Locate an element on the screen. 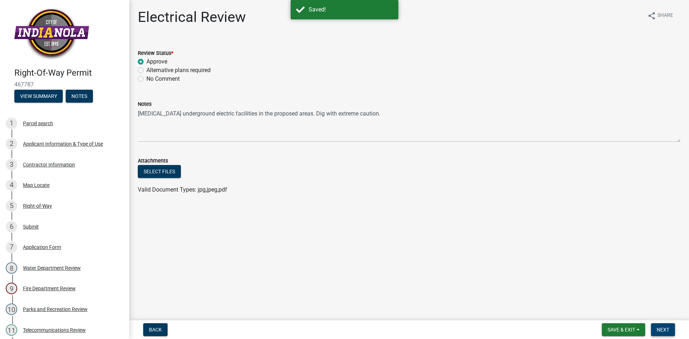 The height and width of the screenshot is (339, 689). span: Back is located at coordinates (155, 330).